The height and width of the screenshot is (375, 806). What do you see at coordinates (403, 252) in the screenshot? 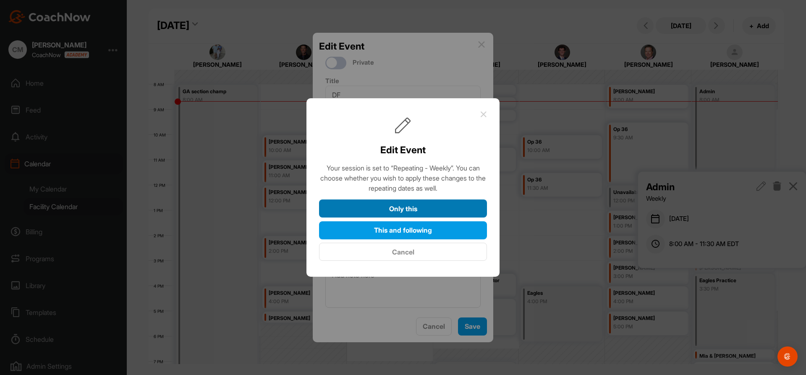
I see `button: Cancel` at bounding box center [403, 252].